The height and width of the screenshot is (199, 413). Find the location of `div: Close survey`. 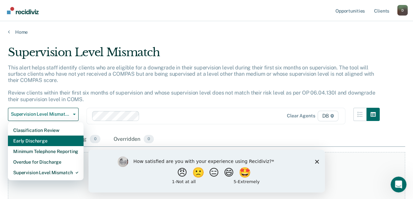

div: Close survey is located at coordinates (229, 12).